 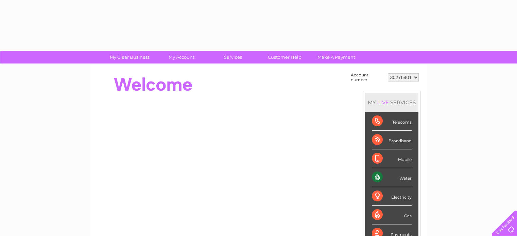 What do you see at coordinates (367, 77) in the screenshot?
I see `td: Account number` at bounding box center [367, 77].